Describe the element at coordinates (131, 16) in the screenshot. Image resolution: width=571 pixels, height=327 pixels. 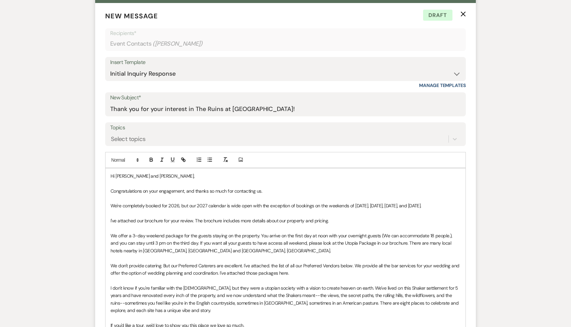
I see `span: New Message` at that location.